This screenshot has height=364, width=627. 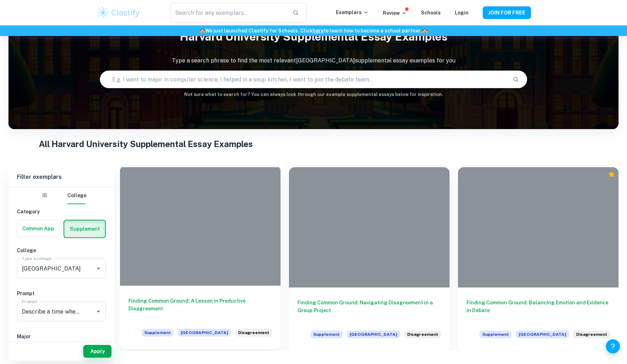 I want to click on h6: Filter exemplars, so click(x=62, y=177).